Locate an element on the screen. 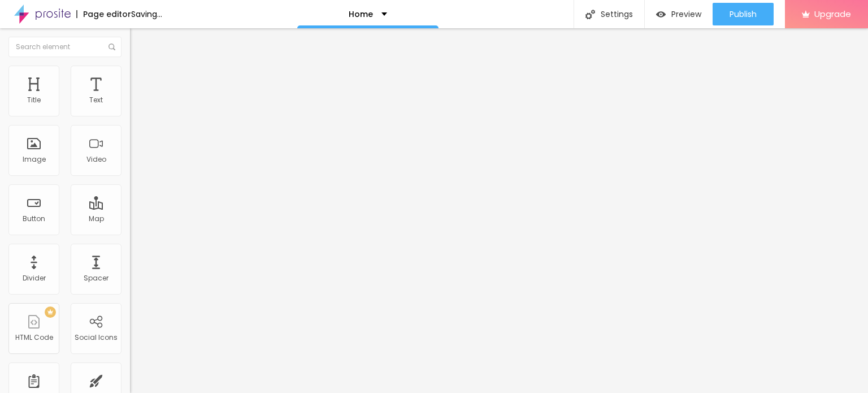  div: Map is located at coordinates (96, 219).